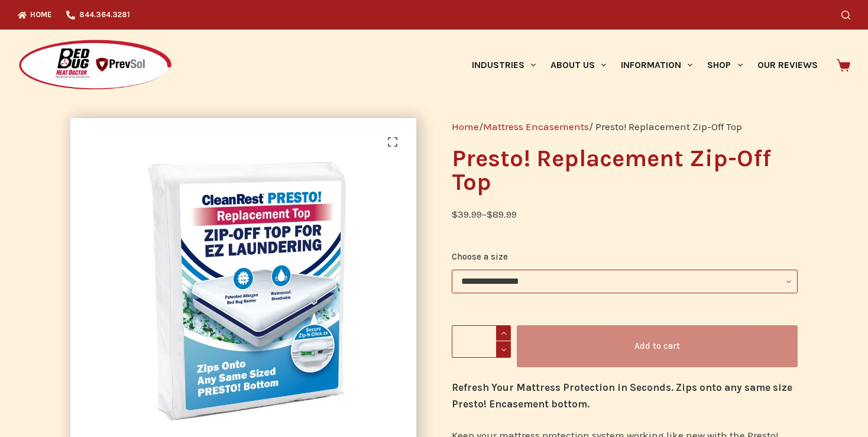 The image size is (868, 437). What do you see at coordinates (466, 126) in the screenshot?
I see `a: Home` at bounding box center [466, 126].